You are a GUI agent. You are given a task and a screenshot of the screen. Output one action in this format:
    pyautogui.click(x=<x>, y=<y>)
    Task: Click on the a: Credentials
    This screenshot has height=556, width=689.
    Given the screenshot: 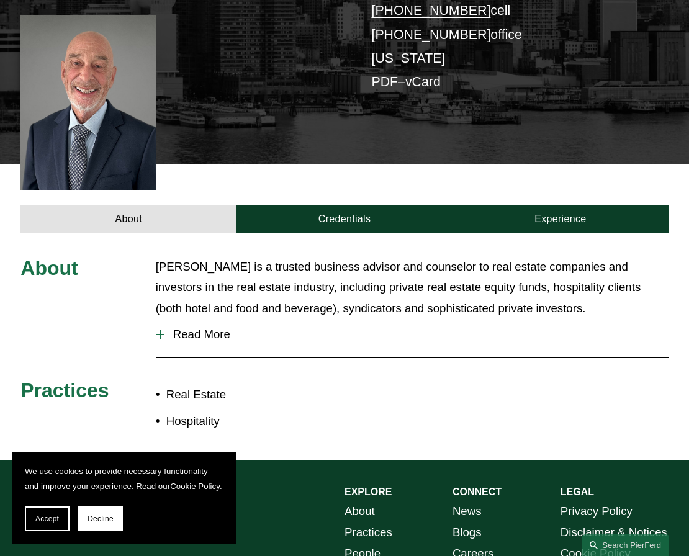 What is the action you would take?
    pyautogui.click(x=344, y=219)
    